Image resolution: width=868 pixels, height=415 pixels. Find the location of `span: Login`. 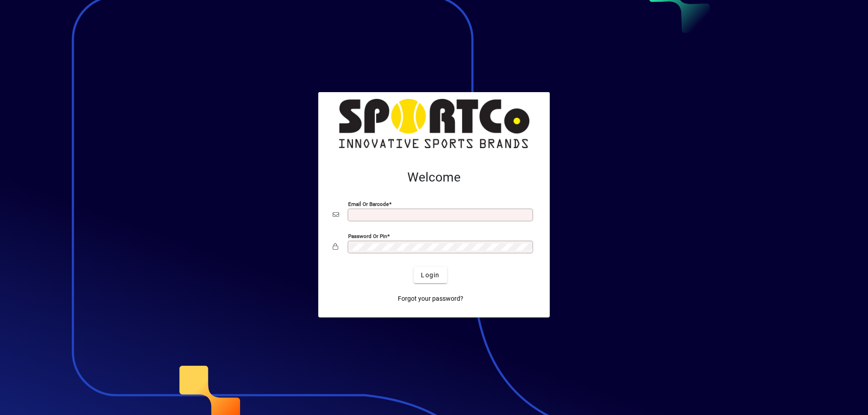

span: Login is located at coordinates (430, 275).